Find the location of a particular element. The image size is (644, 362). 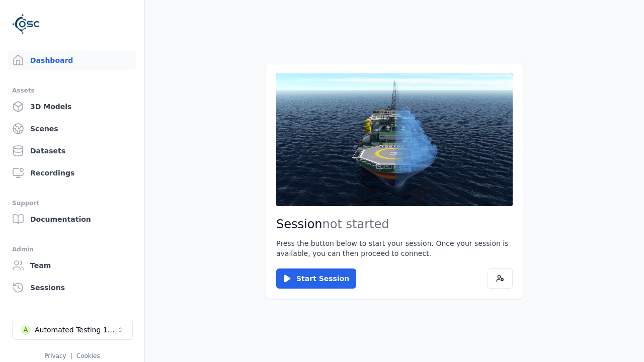

a: Datasets is located at coordinates (72, 151).